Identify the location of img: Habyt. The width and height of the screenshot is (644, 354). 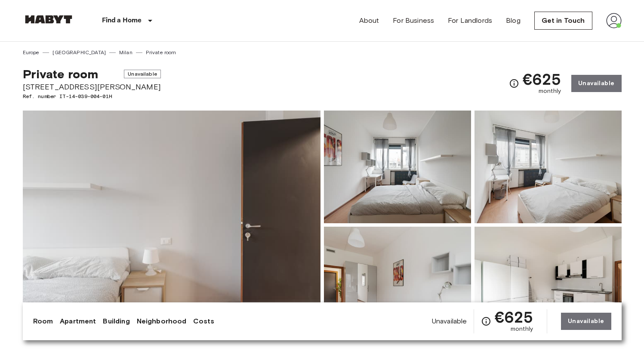
(49, 19).